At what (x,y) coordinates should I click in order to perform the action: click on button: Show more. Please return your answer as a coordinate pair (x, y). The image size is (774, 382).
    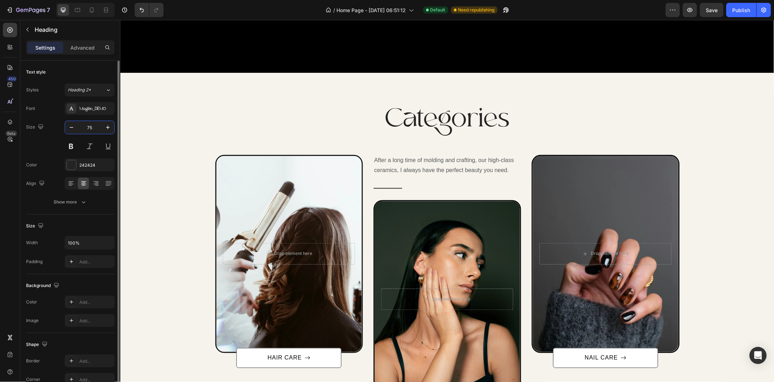
    Looking at the image, I should click on (70, 202).